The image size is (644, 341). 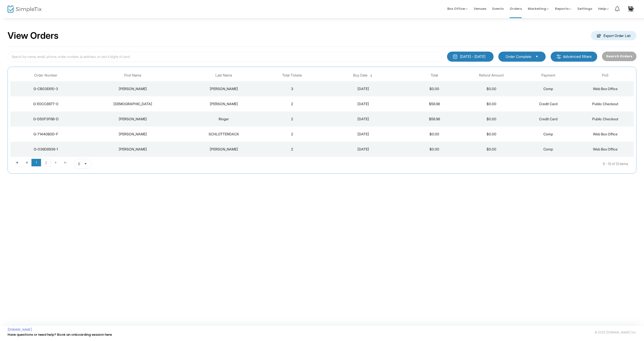 What do you see at coordinates (133, 75) in the screenshot?
I see `span: First Name` at bounding box center [133, 75].